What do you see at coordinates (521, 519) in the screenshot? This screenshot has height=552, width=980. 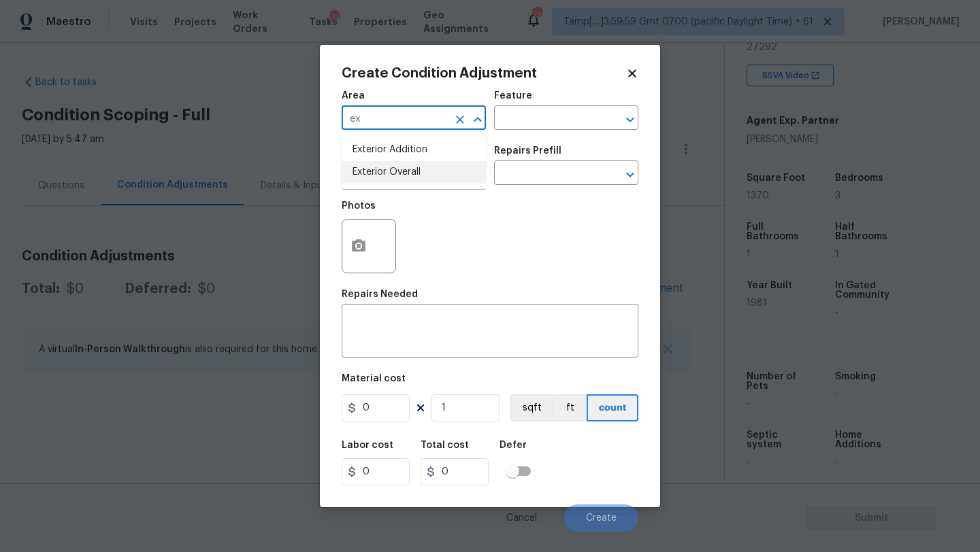 I see `span: Cancel` at bounding box center [521, 519].